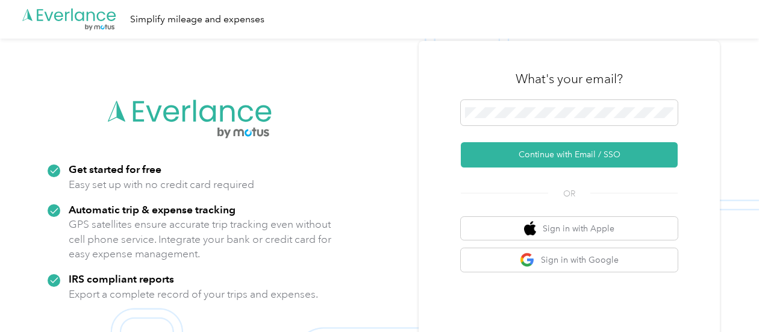 The width and height of the screenshot is (765, 332). What do you see at coordinates (200, 239) in the screenshot?
I see `p: GPS satellites ensure accurate trip tracking even without cell phone service. Integrate your bank...` at bounding box center [200, 239].